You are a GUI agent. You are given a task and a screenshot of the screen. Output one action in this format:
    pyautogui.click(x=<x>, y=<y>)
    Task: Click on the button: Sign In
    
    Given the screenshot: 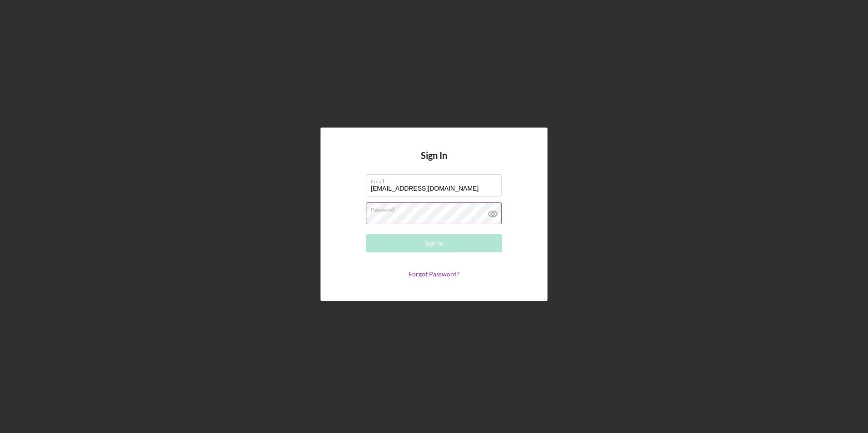 What is the action you would take?
    pyautogui.click(x=434, y=244)
    